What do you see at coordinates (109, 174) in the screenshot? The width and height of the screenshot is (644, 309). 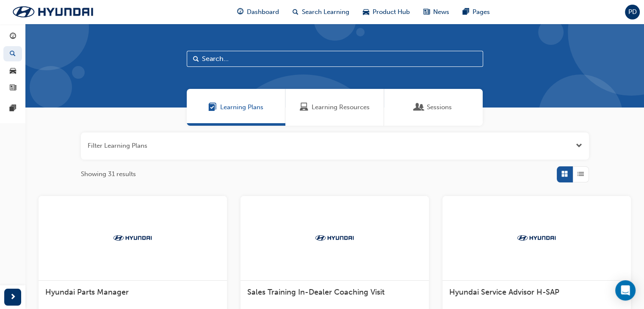 I see `span: Showing 31 results` at bounding box center [109, 174].